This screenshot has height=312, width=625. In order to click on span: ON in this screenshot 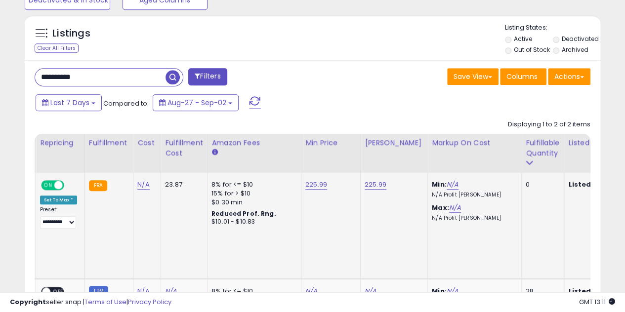, I will do `click(48, 185)`.